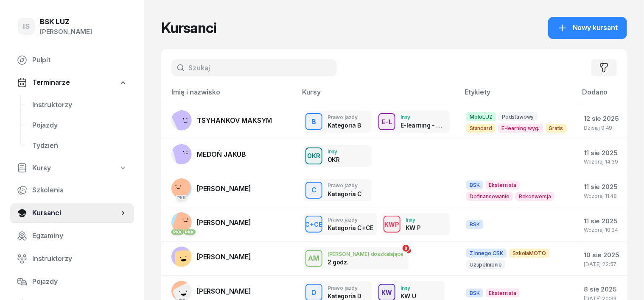 The image size is (644, 300). Describe the element at coordinates (602, 95) in the screenshot. I see `th: Dodano` at that location.